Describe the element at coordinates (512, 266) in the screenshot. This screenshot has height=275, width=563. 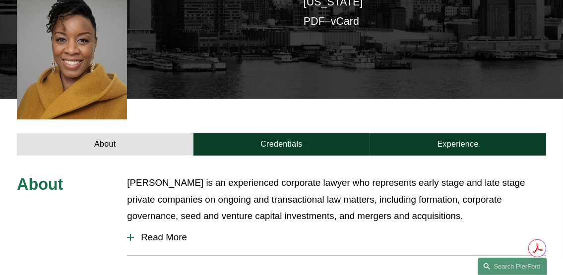
I see `a: Search this site` at that location.